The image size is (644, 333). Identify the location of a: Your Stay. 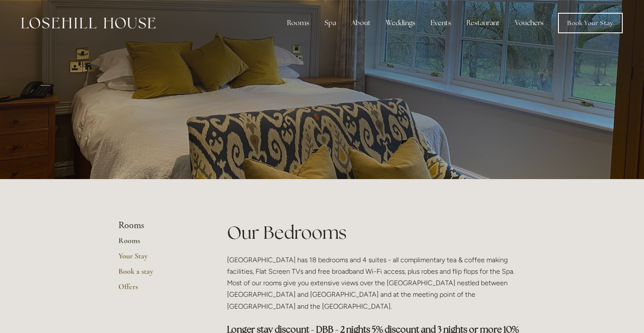
(159, 259).